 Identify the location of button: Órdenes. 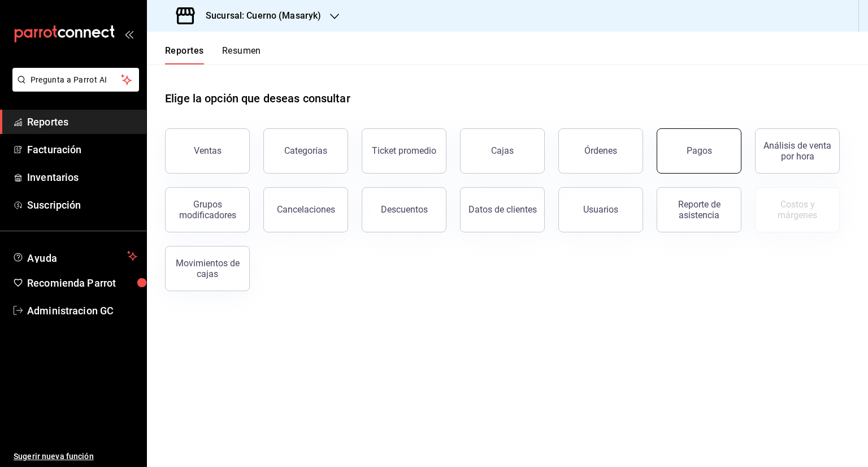
(601, 151).